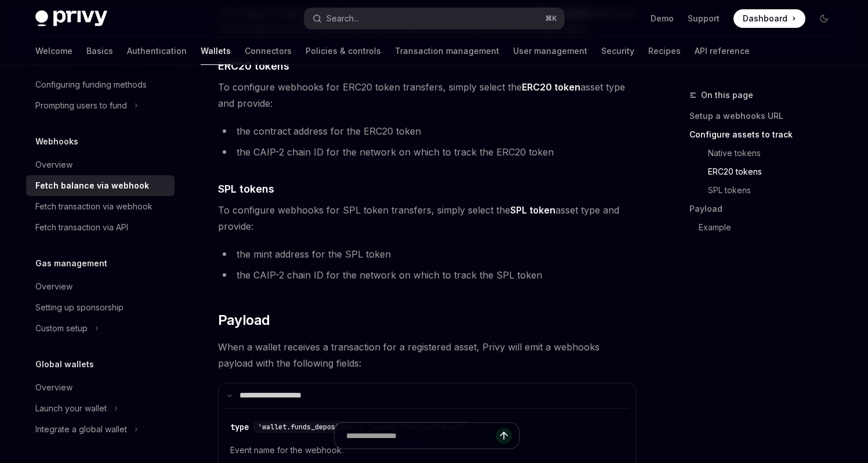 This screenshot has height=463, width=868. What do you see at coordinates (216, 51) in the screenshot?
I see `a: Wallets` at bounding box center [216, 51].